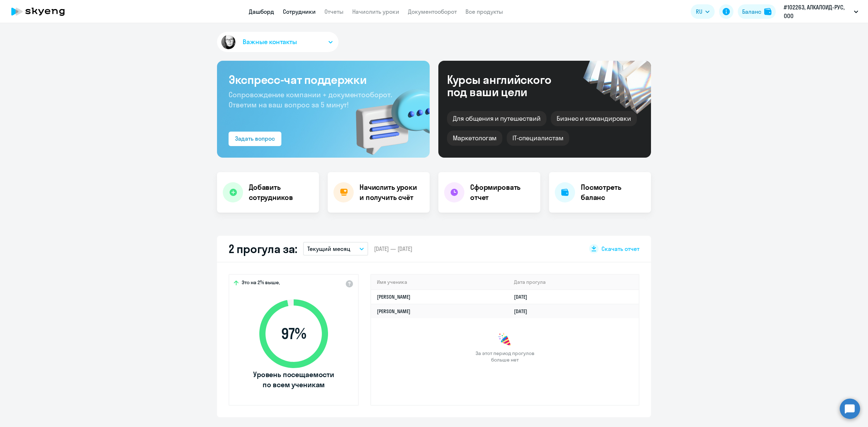  What do you see at coordinates (768, 11) in the screenshot?
I see `img: balance` at bounding box center [768, 11].